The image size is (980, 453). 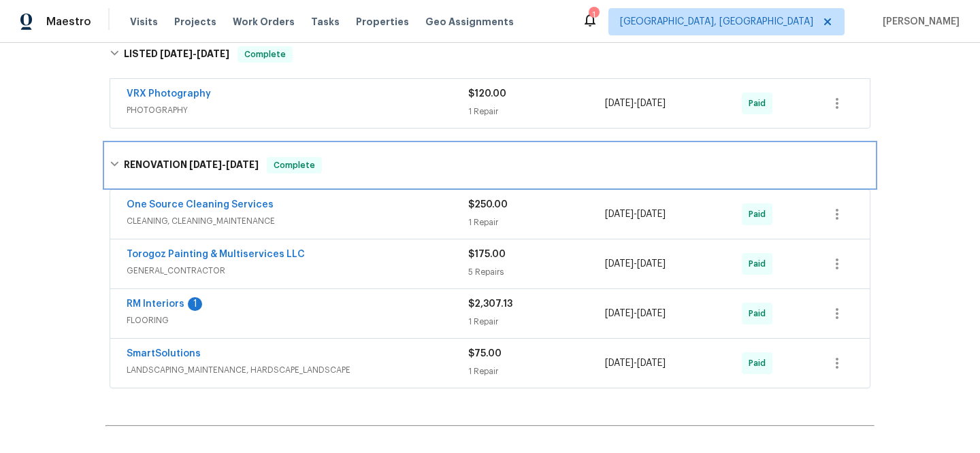 What do you see at coordinates (297, 110) in the screenshot?
I see `span: PHOTOGRAPHY` at bounding box center [297, 110].